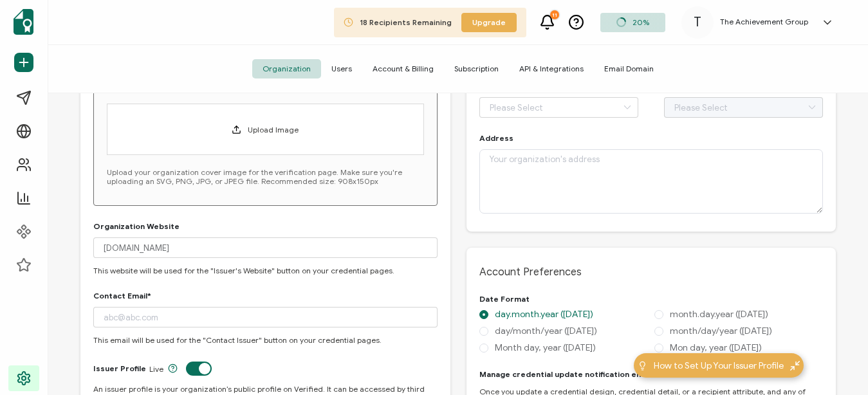  I want to click on p: This email will be used for the "Contact Issuer" button on your credential pages., so click(265, 340).